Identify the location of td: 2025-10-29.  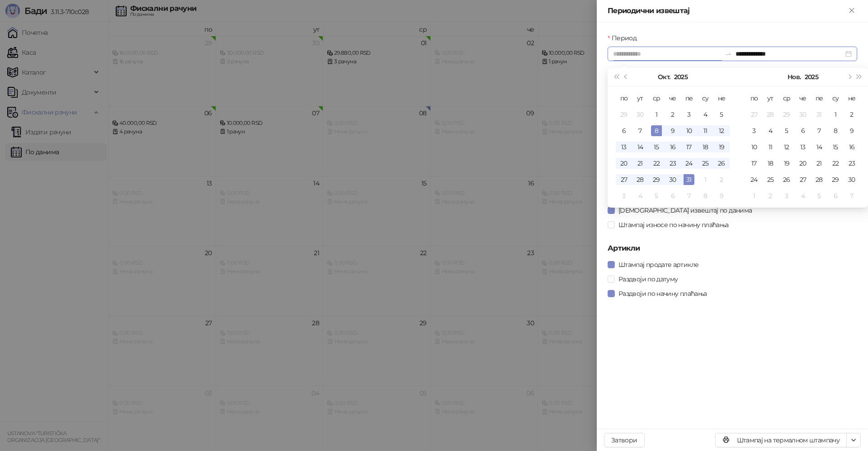
(787, 114).